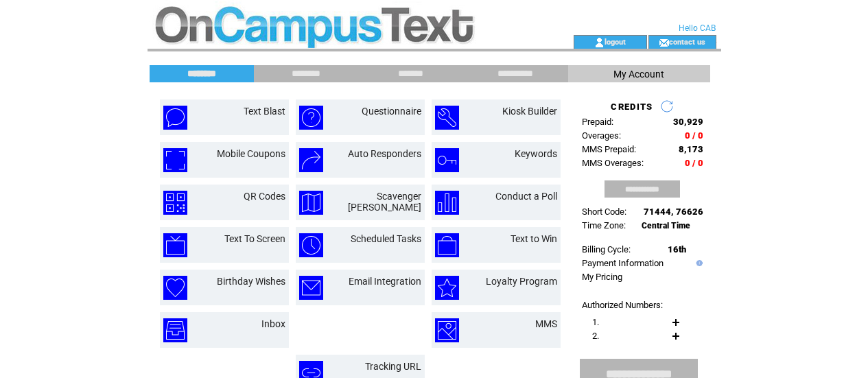 Image resolution: width=868 pixels, height=378 pixels. I want to click on a: My Pricing, so click(602, 277).